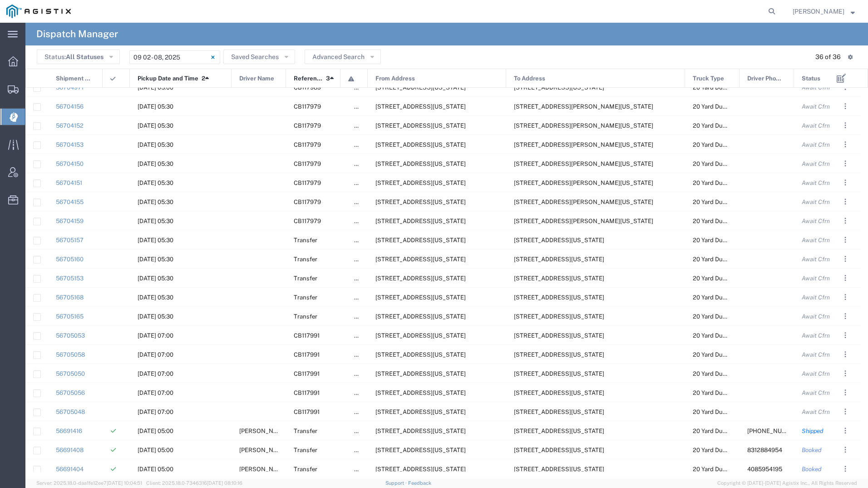  I want to click on span: 408-744-2057, so click(774, 431).